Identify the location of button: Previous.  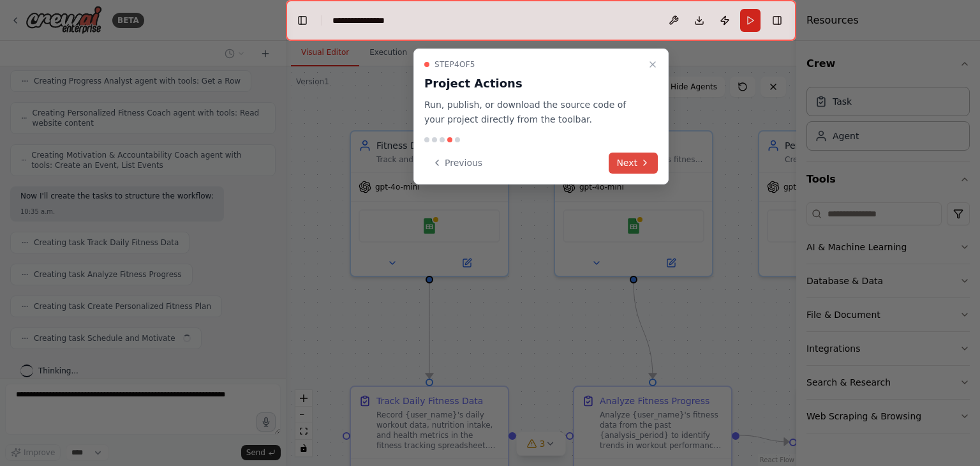
(457, 163).